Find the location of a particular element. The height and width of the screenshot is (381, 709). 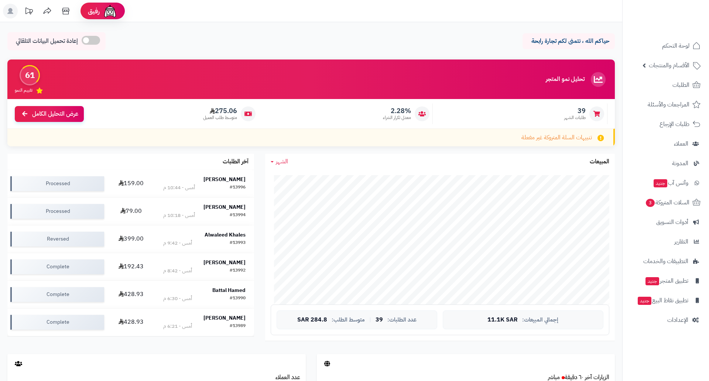

span: التقارير is located at coordinates (682, 242).